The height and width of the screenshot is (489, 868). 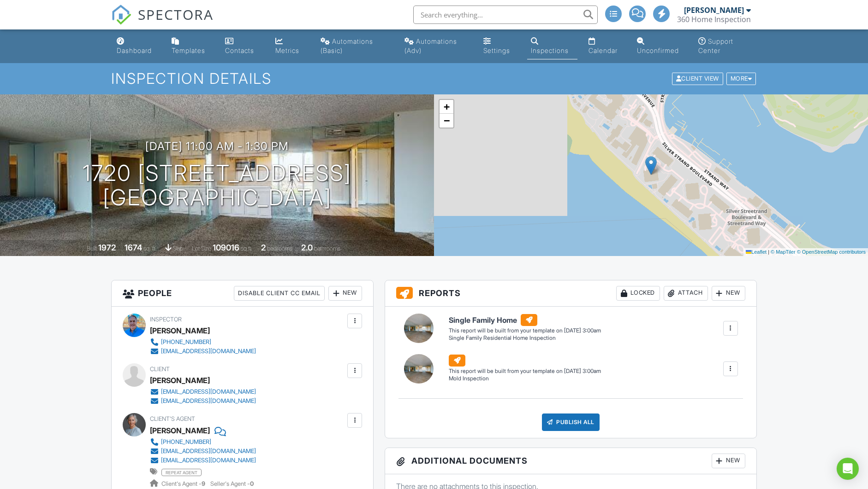 What do you see at coordinates (239, 51) in the screenshot?
I see `div: Contacts` at bounding box center [239, 51].